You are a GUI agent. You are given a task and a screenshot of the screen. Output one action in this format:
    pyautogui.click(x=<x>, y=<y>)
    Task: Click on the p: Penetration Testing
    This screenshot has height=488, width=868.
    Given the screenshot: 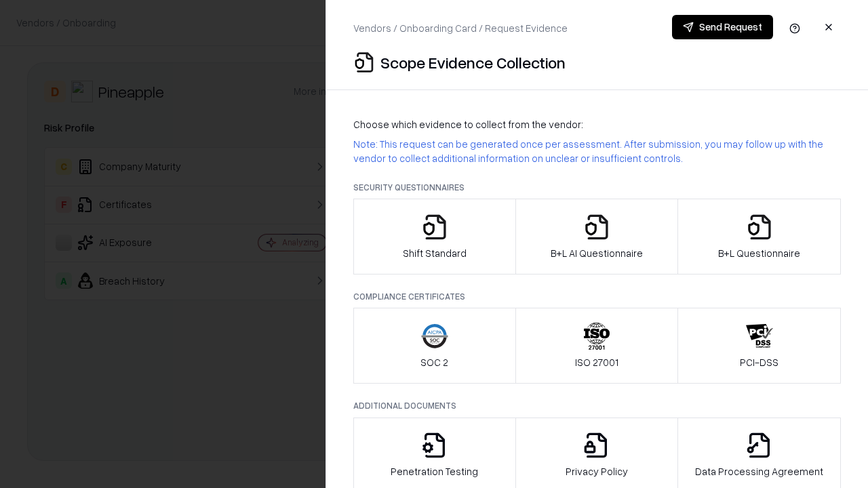 What is the action you would take?
    pyautogui.click(x=434, y=471)
    